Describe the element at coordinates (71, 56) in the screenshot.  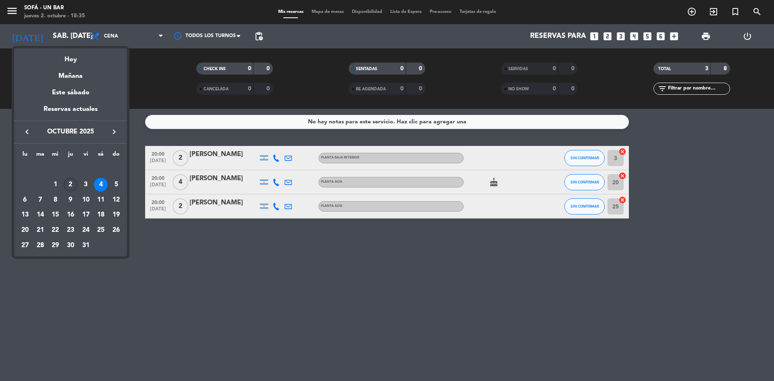
I see `div: Hoy` at that location.